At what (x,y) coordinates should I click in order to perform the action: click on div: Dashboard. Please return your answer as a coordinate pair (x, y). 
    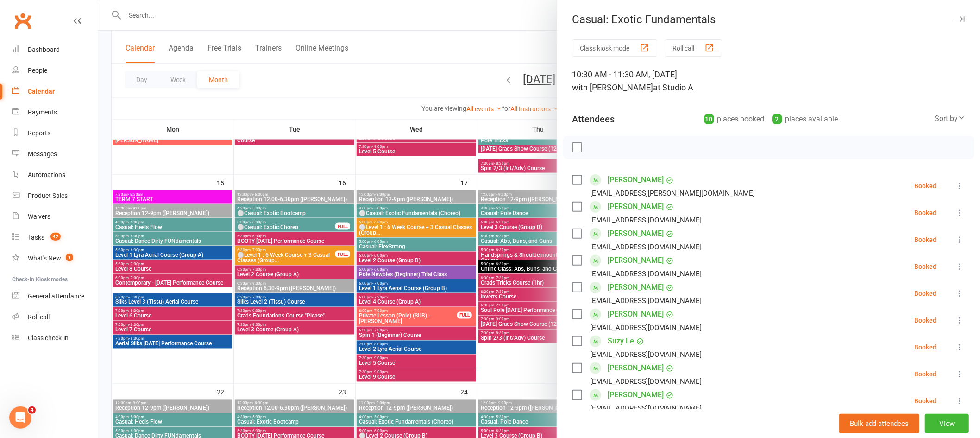
    Looking at the image, I should click on (43, 49).